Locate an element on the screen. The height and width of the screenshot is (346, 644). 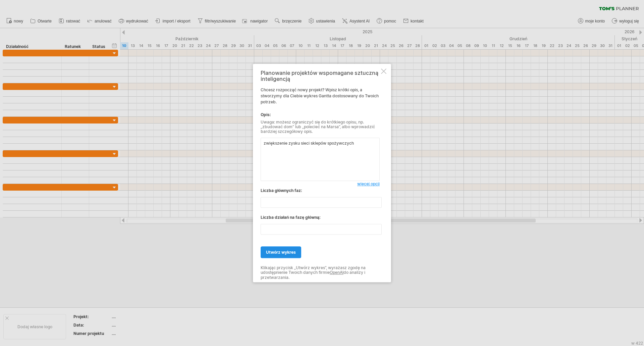
font: Opis: is located at coordinates (266, 114).